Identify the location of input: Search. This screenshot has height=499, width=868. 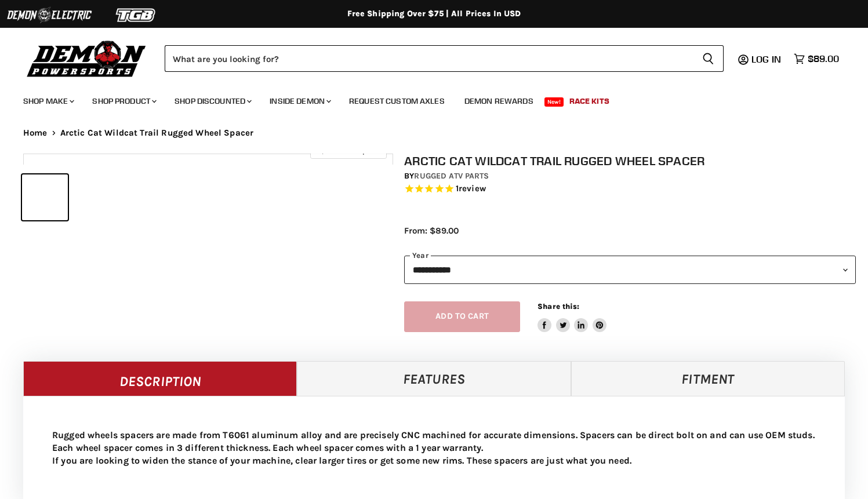
(428, 58).